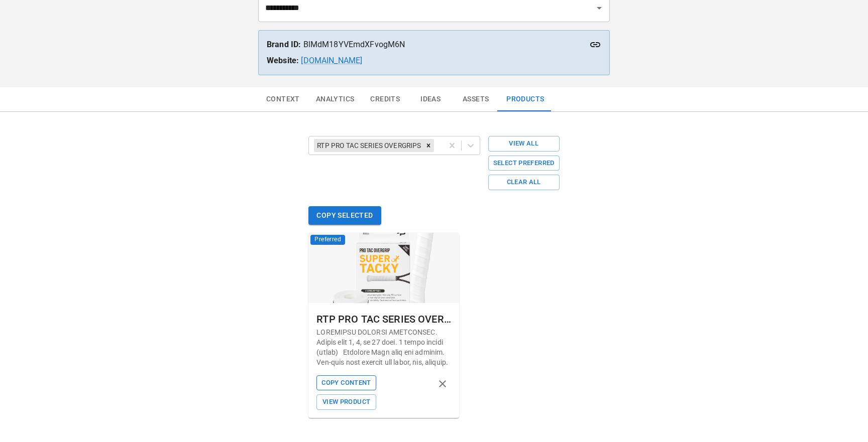 Image resolution: width=868 pixels, height=442 pixels. I want to click on button: View Product, so click(346, 402).